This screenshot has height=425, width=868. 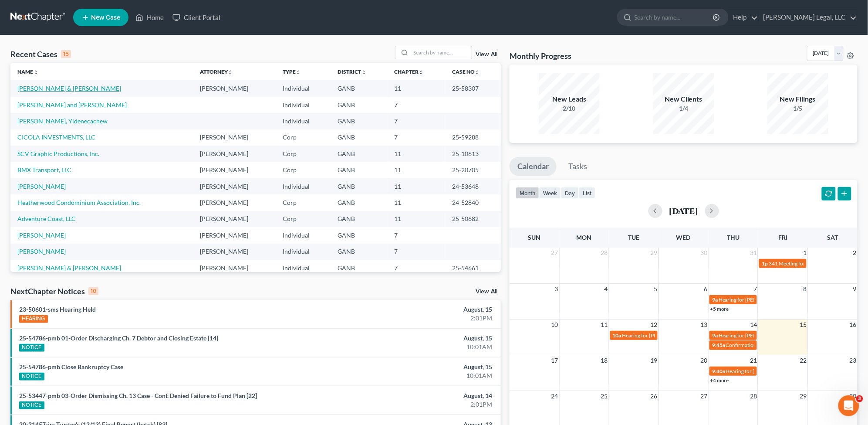 I want to click on td: 24-53648, so click(x=473, y=186).